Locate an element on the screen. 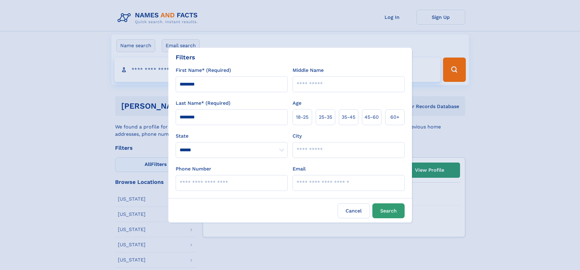 This screenshot has width=580, height=270. span: 60+ is located at coordinates (395, 117).